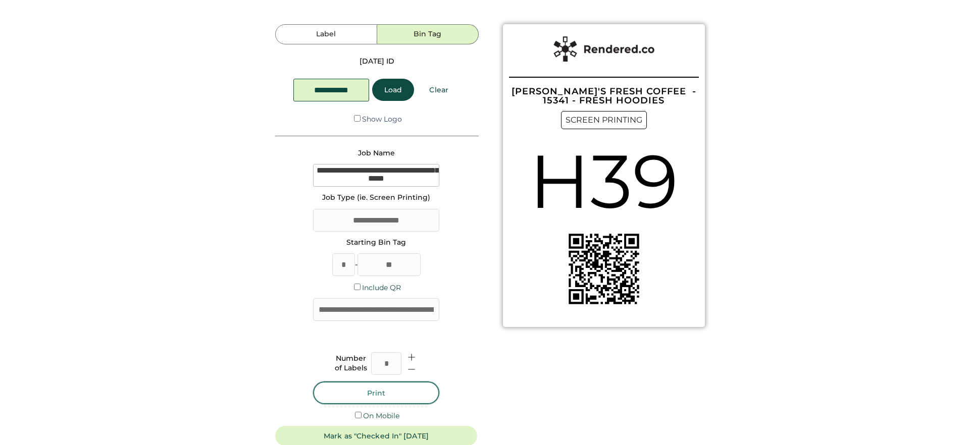  I want to click on label: Include QR, so click(381, 288).